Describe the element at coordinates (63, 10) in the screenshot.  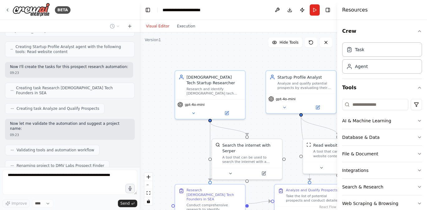
I see `div: BETA` at that location.